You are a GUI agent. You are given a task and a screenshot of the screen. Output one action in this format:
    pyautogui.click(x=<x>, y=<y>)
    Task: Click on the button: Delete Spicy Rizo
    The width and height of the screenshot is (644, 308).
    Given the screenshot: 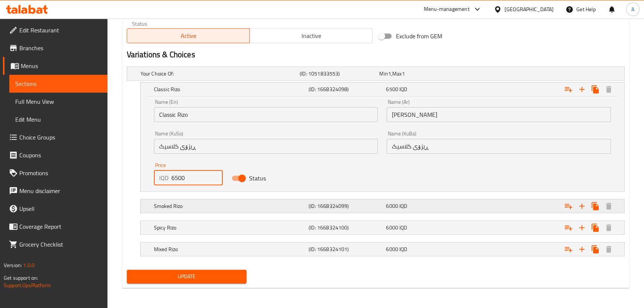 What is the action you would take?
    pyautogui.click(x=609, y=228)
    